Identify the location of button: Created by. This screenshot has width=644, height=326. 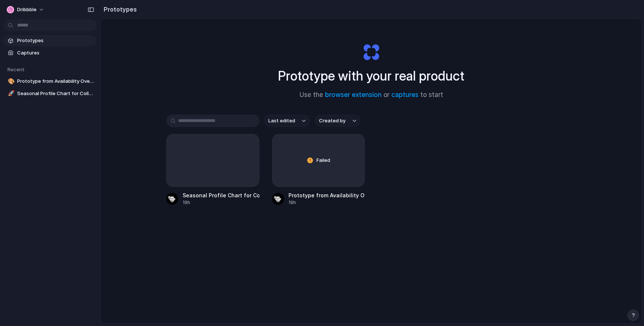
(337, 121).